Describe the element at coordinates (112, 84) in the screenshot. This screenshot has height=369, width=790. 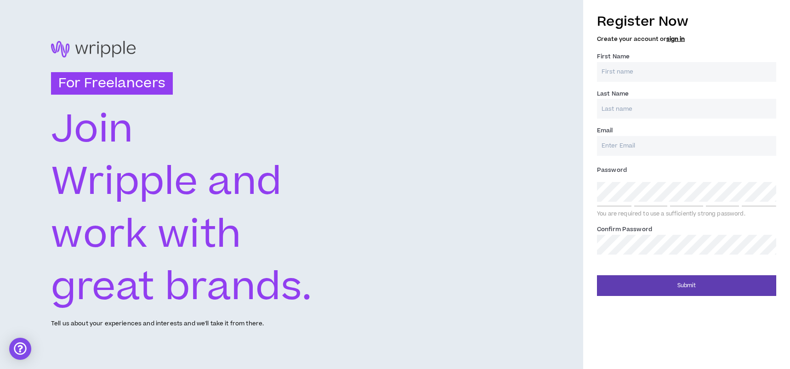
I see `h3: For Freelancers` at that location.